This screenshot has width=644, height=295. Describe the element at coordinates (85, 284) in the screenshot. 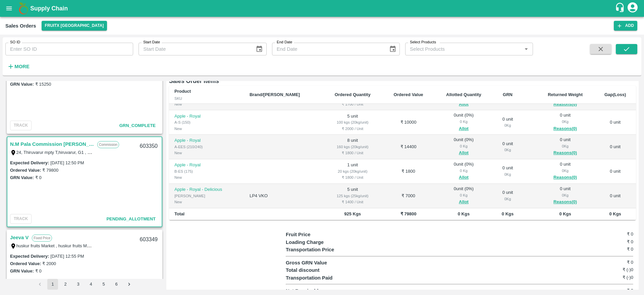

I see `nav: pagination navigation` at that location.